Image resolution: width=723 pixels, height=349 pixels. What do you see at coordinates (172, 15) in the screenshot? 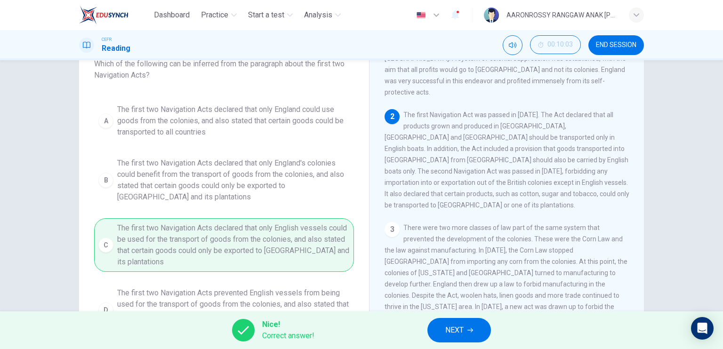
I see `span: Dashboard` at bounding box center [172, 15].